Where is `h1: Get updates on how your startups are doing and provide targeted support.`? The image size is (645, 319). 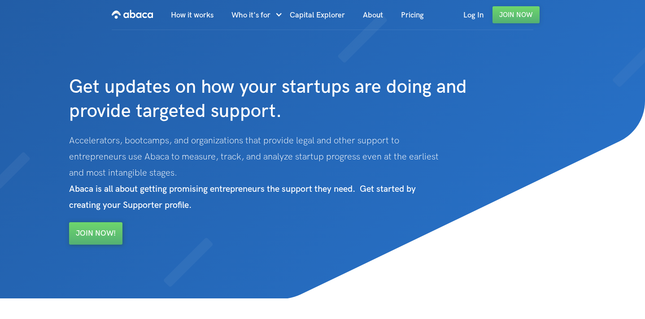
h1: Get updates on how your startups are doing and provide targeted support. is located at coordinates (270, 77).